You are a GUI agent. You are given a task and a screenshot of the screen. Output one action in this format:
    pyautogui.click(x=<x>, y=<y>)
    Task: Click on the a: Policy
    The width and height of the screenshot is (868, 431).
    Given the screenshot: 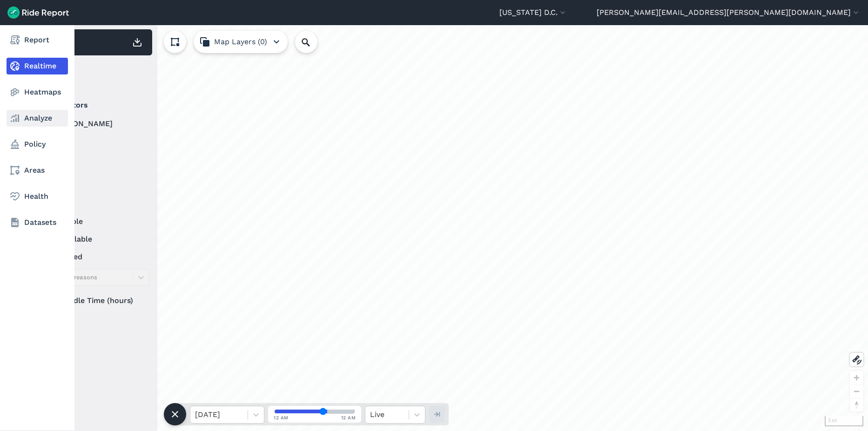 What is the action you would take?
    pyautogui.click(x=38, y=145)
    